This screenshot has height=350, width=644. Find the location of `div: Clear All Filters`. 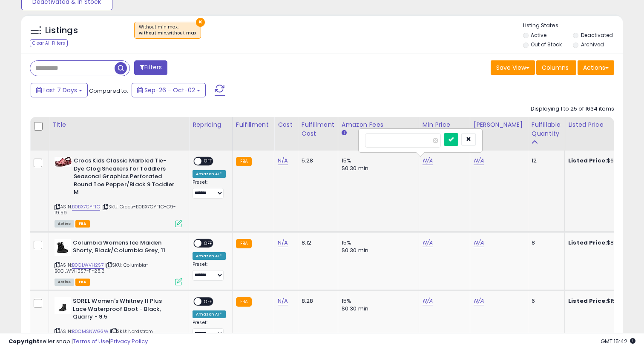

div: Clear All Filters is located at coordinates (48, 43).